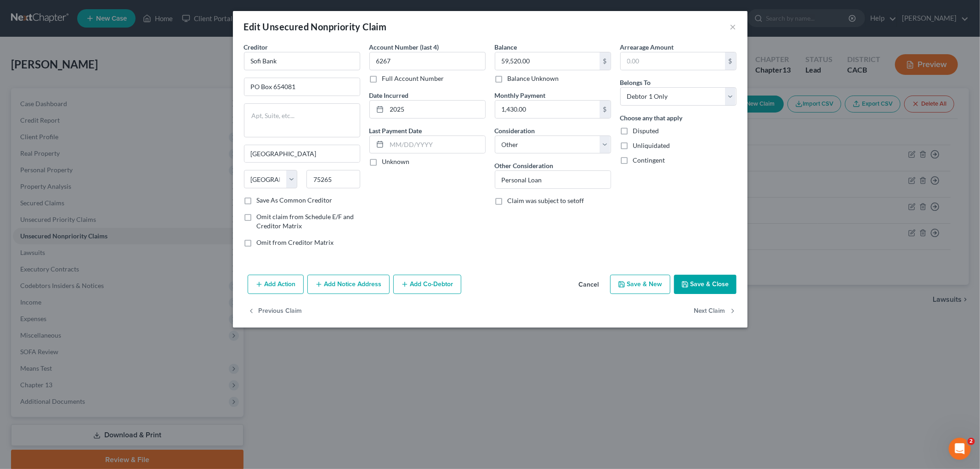 This screenshot has height=469, width=980. I want to click on label: Balance, so click(506, 47).